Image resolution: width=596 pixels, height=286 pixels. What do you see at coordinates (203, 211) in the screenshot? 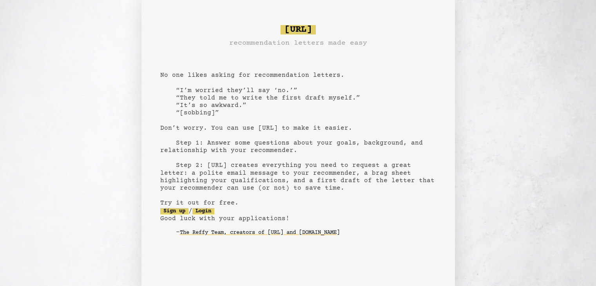
I see `a: Login` at bounding box center [203, 211].